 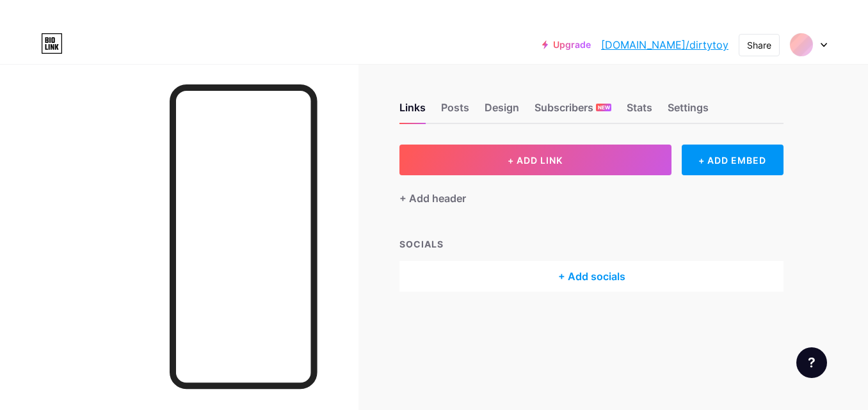 What do you see at coordinates (433, 198) in the screenshot?
I see `div: + Add header` at bounding box center [433, 198].